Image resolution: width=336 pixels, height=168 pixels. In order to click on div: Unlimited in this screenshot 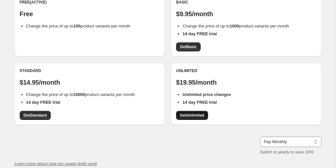, I will do `click(246, 71)`.